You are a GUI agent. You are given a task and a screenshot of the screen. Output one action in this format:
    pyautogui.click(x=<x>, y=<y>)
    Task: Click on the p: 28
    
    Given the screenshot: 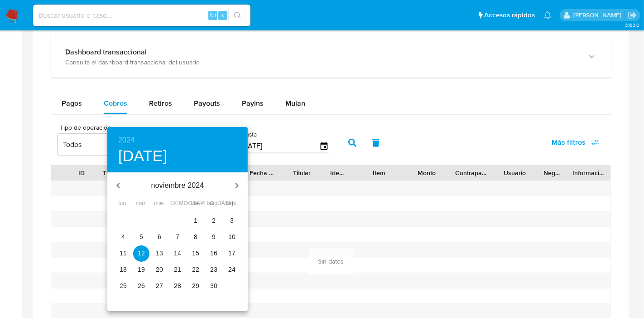 What is the action you would take?
    pyautogui.click(x=177, y=286)
    